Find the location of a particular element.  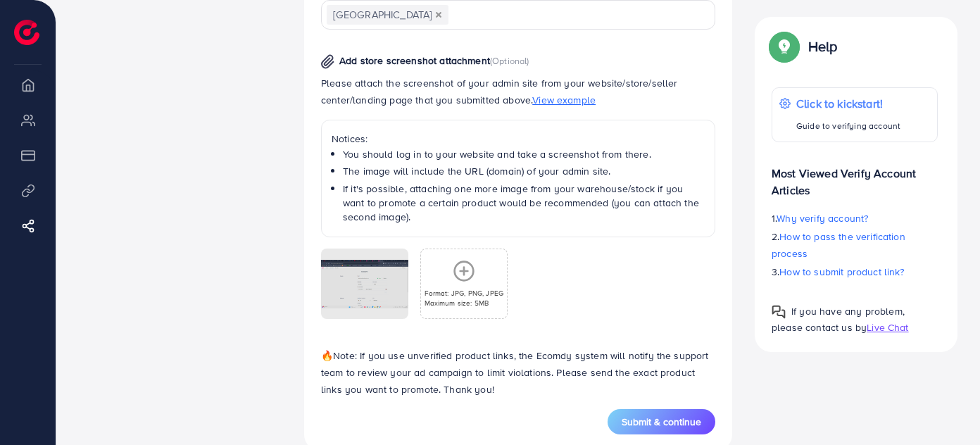

span: Live Chat is located at coordinates (887, 328).